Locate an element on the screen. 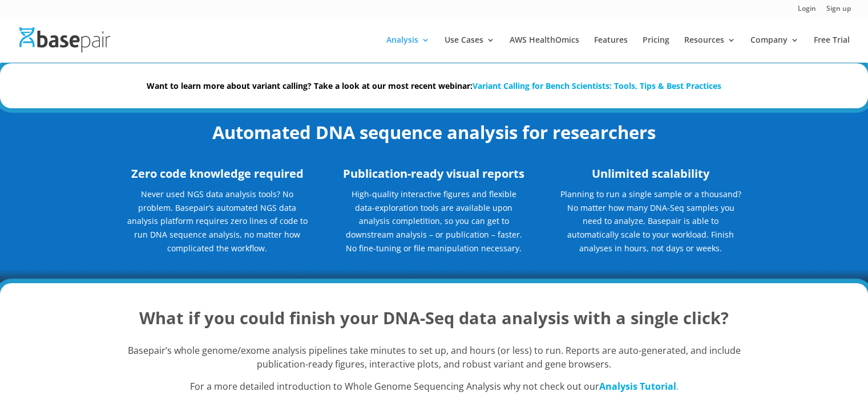  a: Free Trial is located at coordinates (832, 49).